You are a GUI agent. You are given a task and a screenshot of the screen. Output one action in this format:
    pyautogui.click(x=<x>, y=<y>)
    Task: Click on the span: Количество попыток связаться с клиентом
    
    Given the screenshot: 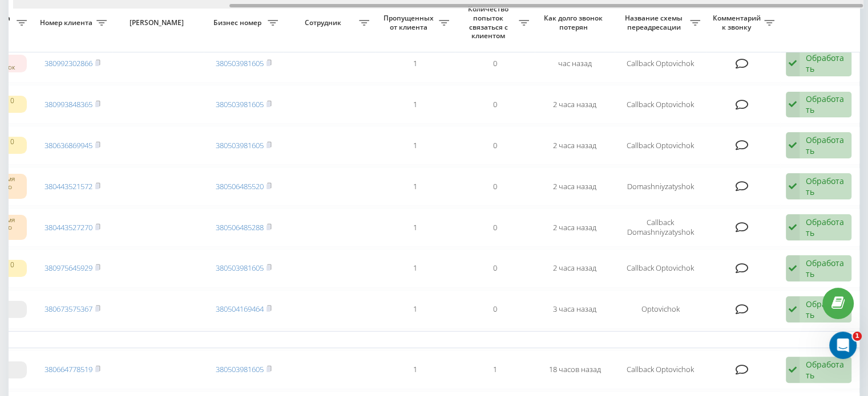 What is the action you would take?
    pyautogui.click(x=490, y=22)
    